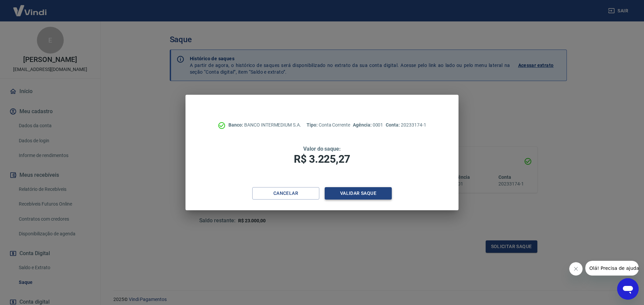 This screenshot has width=644, height=305. I want to click on button: Cancelar, so click(286, 193).